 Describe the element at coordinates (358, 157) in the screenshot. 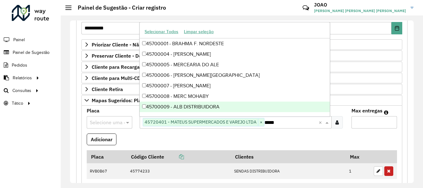

I see `th: Max` at that location.